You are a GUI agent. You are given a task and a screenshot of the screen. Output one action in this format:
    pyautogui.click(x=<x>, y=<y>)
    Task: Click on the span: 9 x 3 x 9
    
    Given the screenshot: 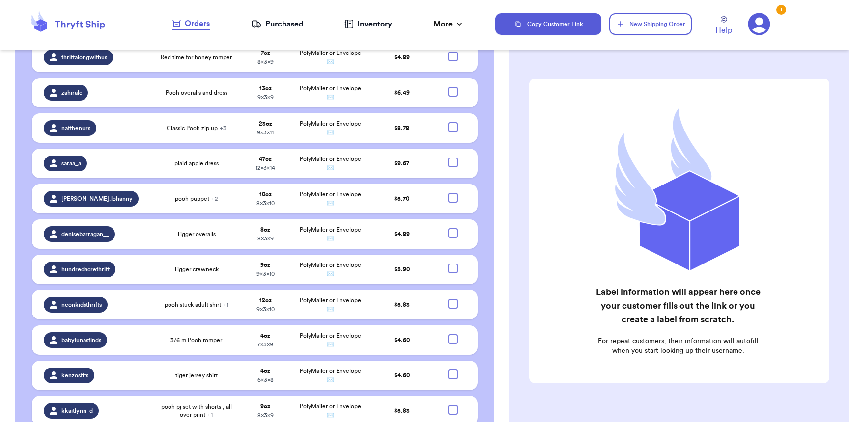 What is the action you would take?
    pyautogui.click(x=265, y=97)
    